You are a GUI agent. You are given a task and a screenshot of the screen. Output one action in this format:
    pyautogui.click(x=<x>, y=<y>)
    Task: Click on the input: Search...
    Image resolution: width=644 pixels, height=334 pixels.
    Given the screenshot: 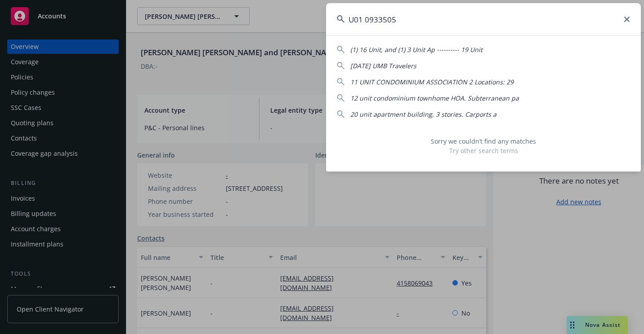 What is the action you would take?
    pyautogui.click(x=484, y=19)
    